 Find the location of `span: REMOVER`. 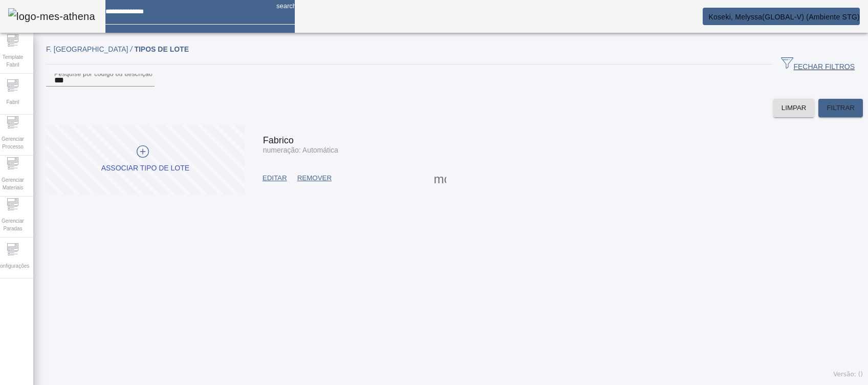

span: REMOVER is located at coordinates (314, 178).